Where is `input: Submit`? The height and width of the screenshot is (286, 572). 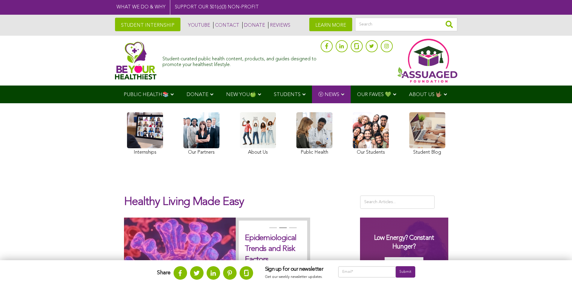
input: Submit is located at coordinates (406, 272).